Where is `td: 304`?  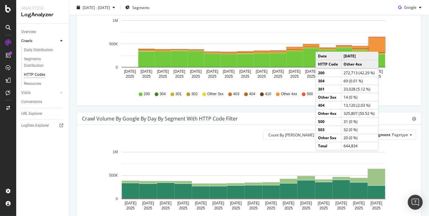
td: 304 is located at coordinates (328, 81).